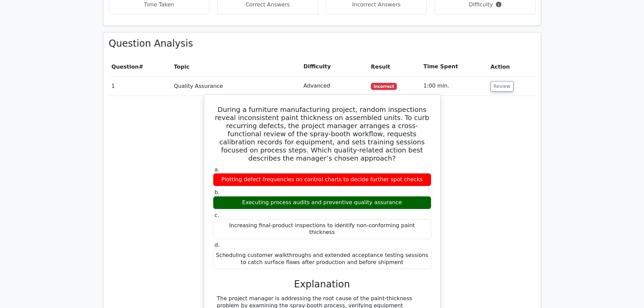 The height and width of the screenshot is (308, 644). What do you see at coordinates (322, 179) in the screenshot?
I see `div: Plotting defect frequencies on control charts to decide further spot checks` at bounding box center [322, 179].